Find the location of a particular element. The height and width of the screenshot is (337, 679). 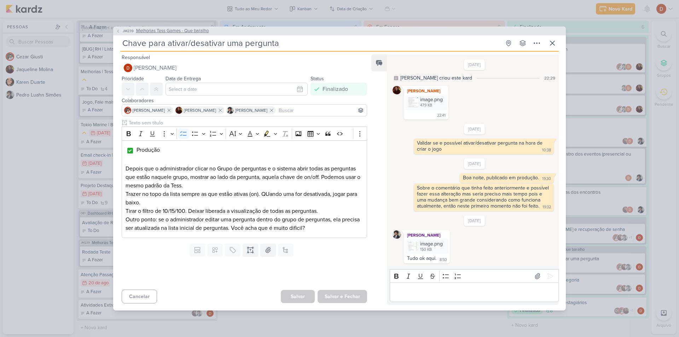

span: JM239 is located at coordinates (128, 31).